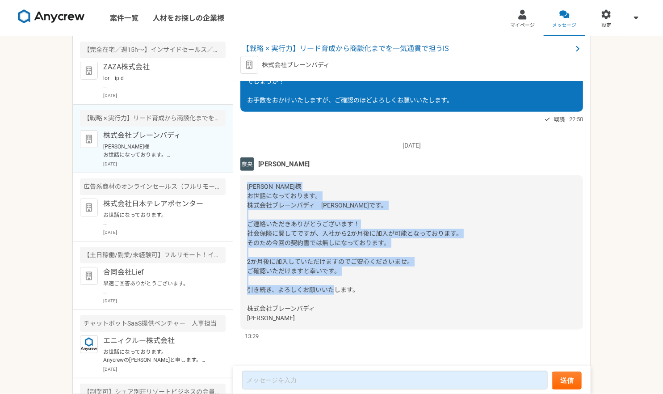 Image resolution: width=663 pixels, height=394 pixels. What do you see at coordinates (407, 49) in the screenshot?
I see `span: 【戦略 × 実行力】リード育成から商談化までを一気通貫で担うIS` at bounding box center [407, 49].